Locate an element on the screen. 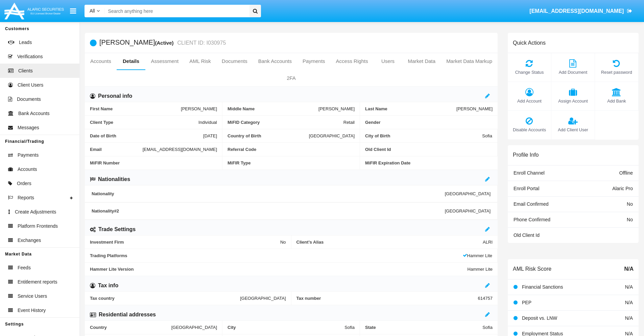  a: Details is located at coordinates (131, 61).